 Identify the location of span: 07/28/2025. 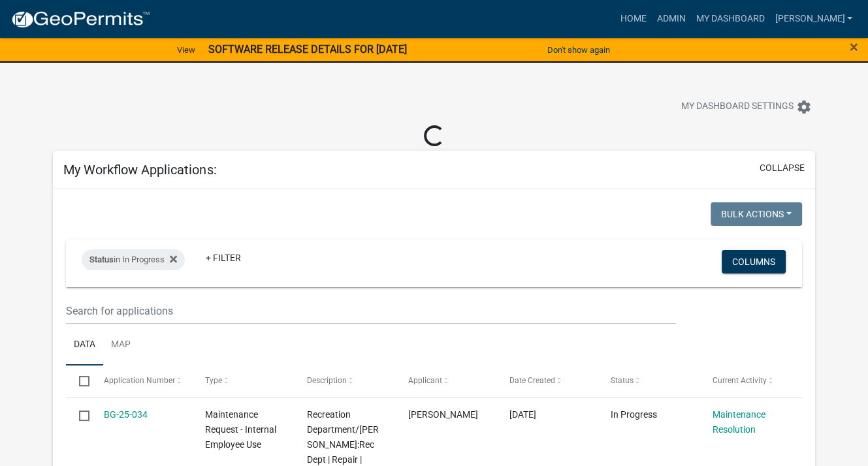
(523, 415).